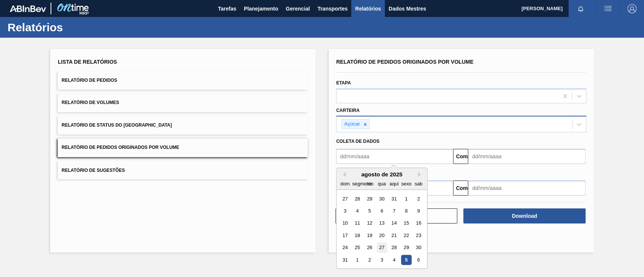  I want to click on img: Sair, so click(632, 9).